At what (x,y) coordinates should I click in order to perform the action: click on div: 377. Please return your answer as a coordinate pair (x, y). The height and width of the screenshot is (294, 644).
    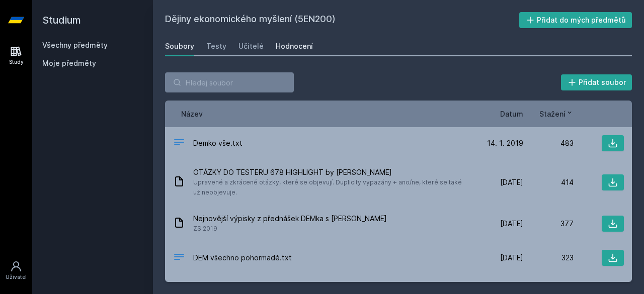
    Looking at the image, I should click on (548, 224).